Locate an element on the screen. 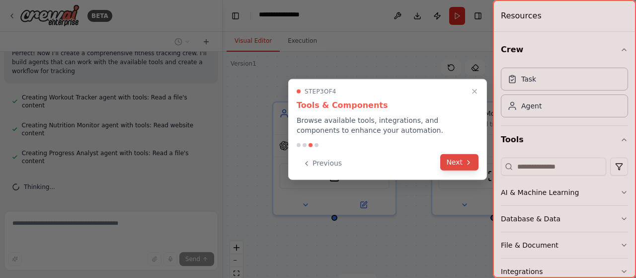  button: Close walkthrough is located at coordinates (474, 91).